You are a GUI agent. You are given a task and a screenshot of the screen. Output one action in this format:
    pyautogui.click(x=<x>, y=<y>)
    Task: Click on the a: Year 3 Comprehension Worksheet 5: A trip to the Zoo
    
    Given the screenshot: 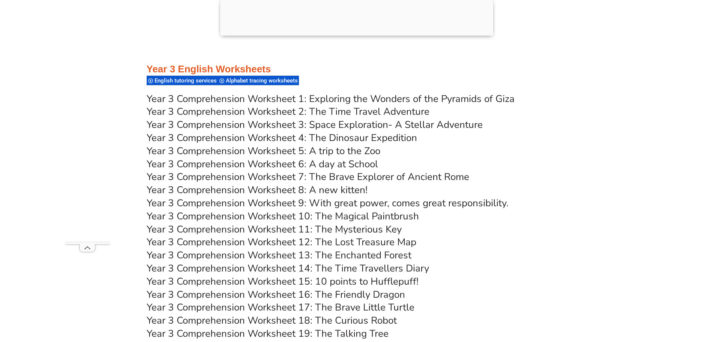 What is the action you would take?
    pyautogui.click(x=263, y=151)
    